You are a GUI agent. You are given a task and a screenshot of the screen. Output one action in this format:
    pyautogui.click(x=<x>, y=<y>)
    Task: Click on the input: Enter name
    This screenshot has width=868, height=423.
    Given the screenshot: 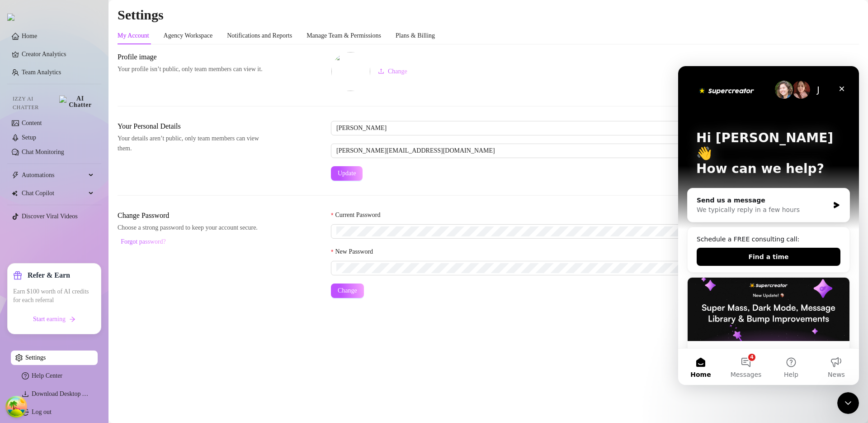 What is the action you would take?
    pyautogui.click(x=595, y=128)
    